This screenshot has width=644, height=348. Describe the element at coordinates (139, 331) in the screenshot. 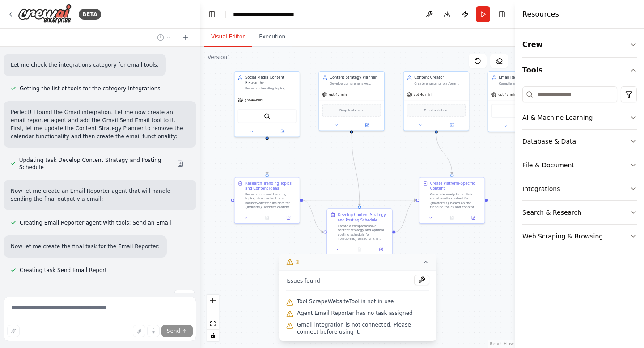

I see `button: Upload files` at that location.